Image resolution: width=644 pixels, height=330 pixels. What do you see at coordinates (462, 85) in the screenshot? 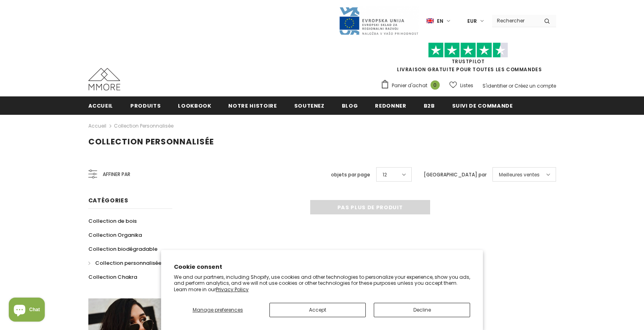
I see `a: Listes` at bounding box center [462, 85].